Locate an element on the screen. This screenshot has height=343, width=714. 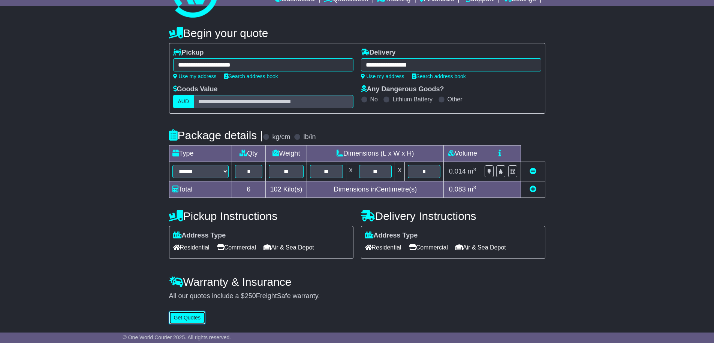
span: 0.014 is located at coordinates (457, 172).